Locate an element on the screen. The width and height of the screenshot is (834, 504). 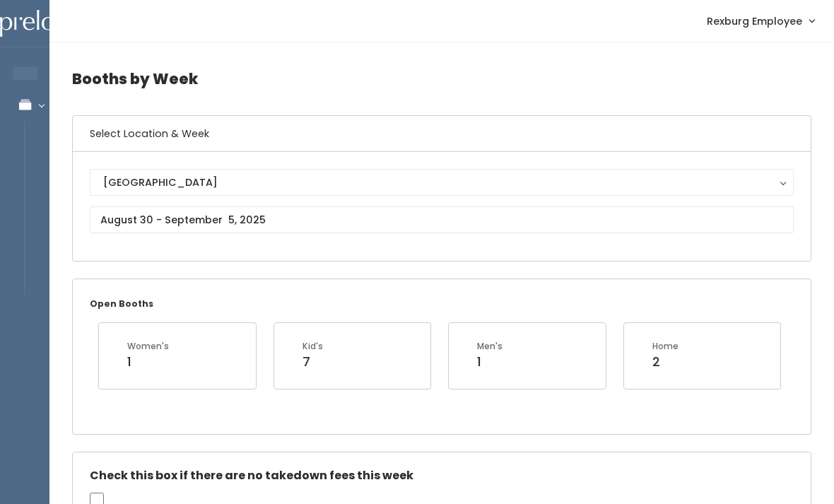
small: Open Booths is located at coordinates (121, 303).